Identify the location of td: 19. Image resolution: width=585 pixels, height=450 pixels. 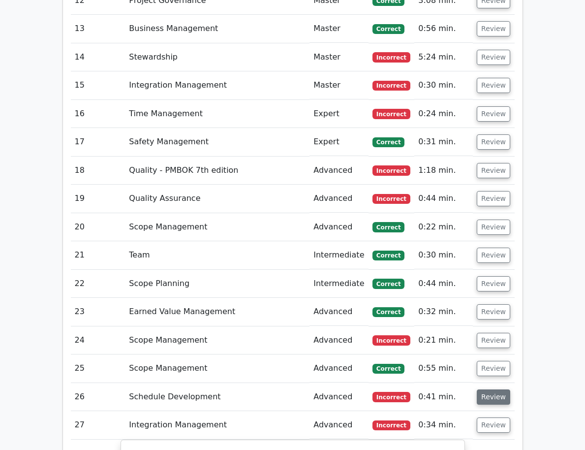
(98, 198).